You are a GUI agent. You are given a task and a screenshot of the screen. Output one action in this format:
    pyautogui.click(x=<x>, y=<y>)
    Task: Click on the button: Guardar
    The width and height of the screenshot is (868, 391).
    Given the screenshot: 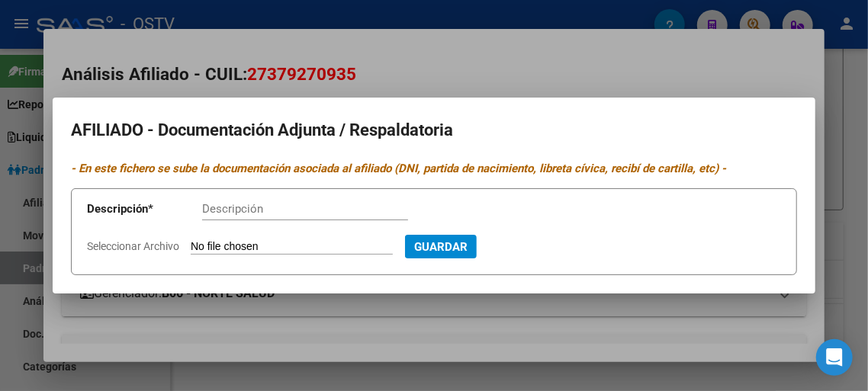 What is the action you would take?
    pyautogui.click(x=441, y=246)
    